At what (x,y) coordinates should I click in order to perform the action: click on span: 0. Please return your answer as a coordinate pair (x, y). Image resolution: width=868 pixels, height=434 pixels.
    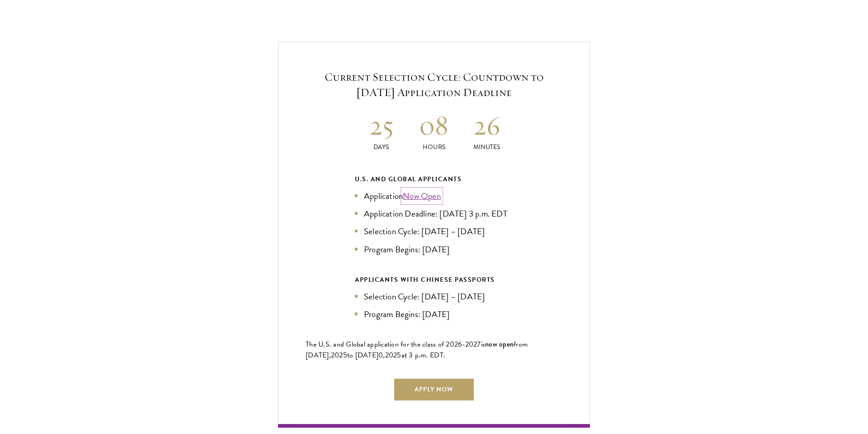
    Looking at the image, I should click on (381, 355).